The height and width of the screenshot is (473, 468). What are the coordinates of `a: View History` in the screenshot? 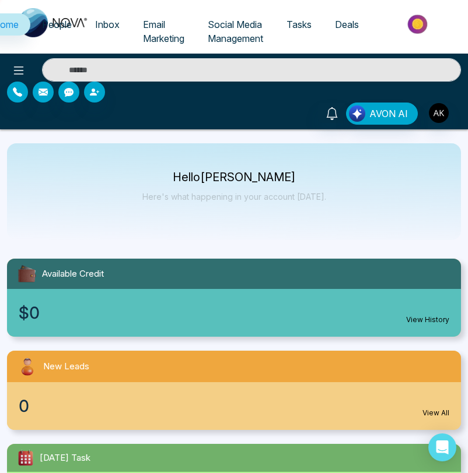 It's located at (427, 320).